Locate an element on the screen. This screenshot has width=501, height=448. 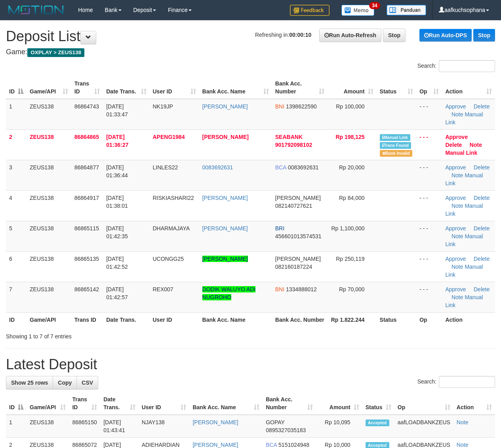
strong: 00:00:10 is located at coordinates (300, 34).